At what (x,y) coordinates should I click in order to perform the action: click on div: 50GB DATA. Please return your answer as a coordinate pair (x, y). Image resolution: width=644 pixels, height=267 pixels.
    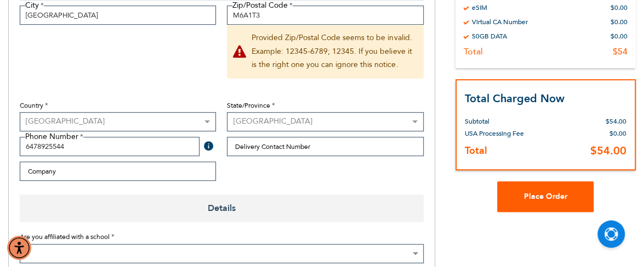
    Looking at the image, I should click on (490, 36).